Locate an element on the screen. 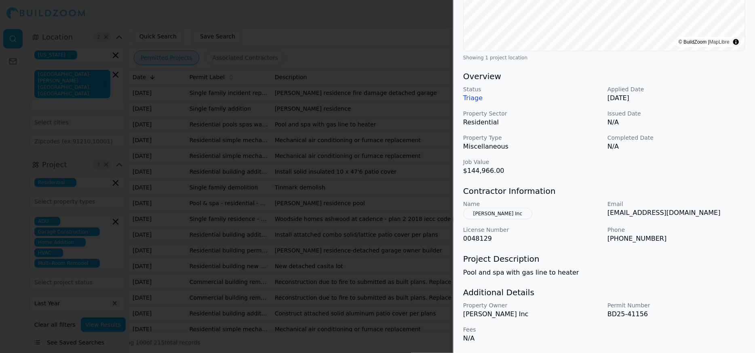  p: Fees is located at coordinates (532, 330).